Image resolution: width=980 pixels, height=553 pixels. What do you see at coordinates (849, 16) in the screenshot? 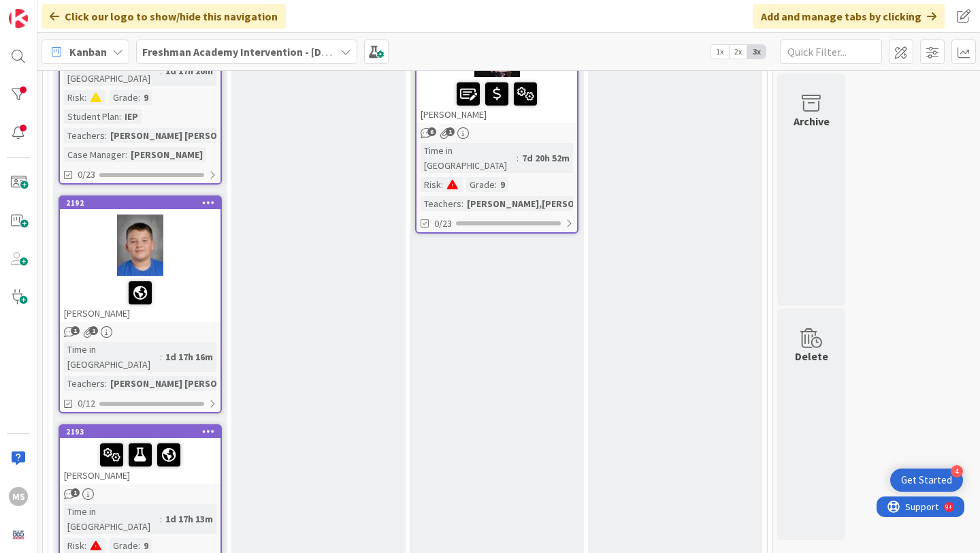
I see `div: Add and manage tabs by clicking` at bounding box center [849, 16].